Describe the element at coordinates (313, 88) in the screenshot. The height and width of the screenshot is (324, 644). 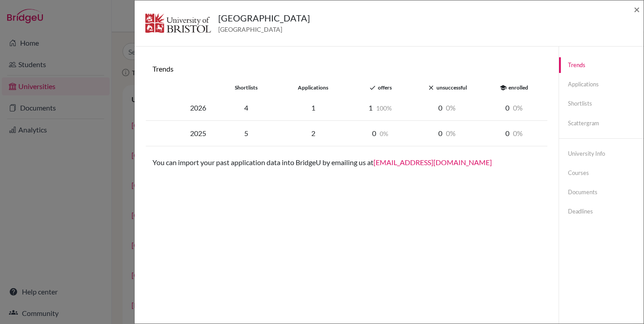
I see `div: applications` at that location.